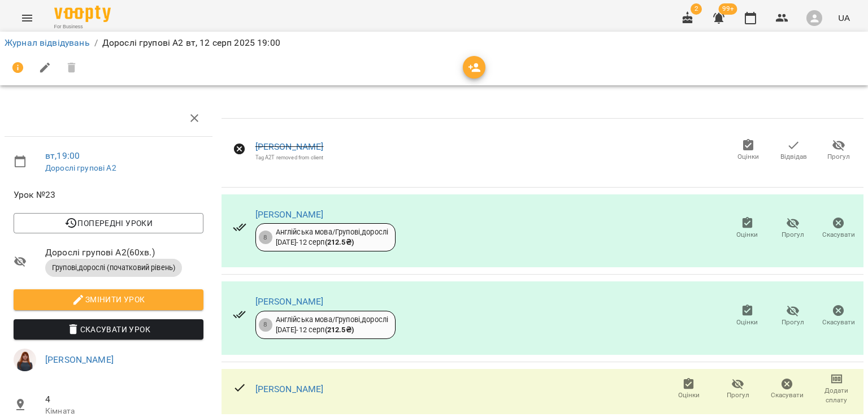 The width and height of the screenshot is (868, 417). I want to click on span: UA, so click(844, 17).